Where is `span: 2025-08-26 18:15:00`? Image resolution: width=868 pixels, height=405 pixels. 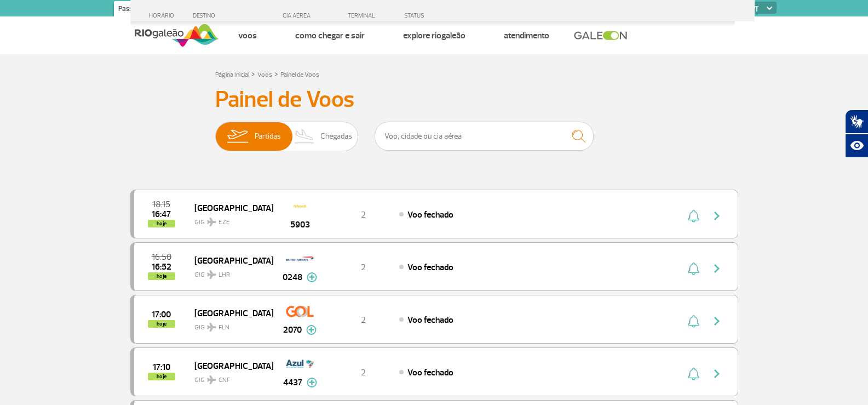 span: 2025-08-26 18:15:00 is located at coordinates (161, 205).